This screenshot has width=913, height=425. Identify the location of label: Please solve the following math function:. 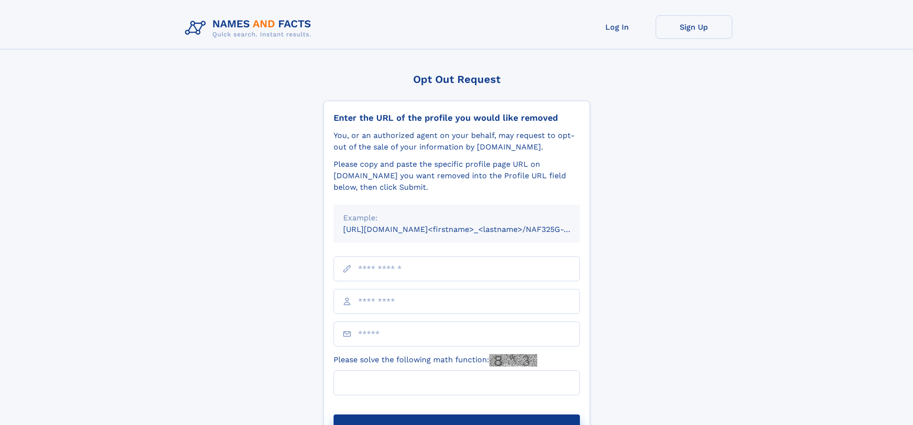
(435, 360).